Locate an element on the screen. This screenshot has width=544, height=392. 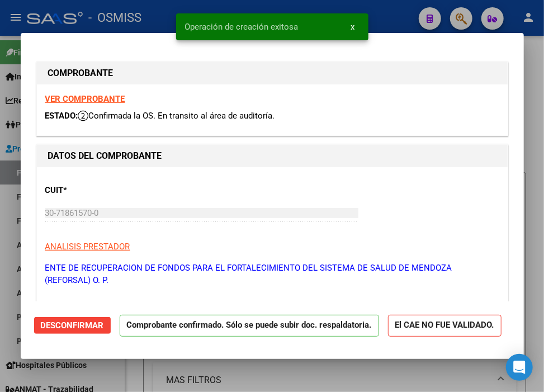
a: VER COMPROBANTE is located at coordinates (85, 99).